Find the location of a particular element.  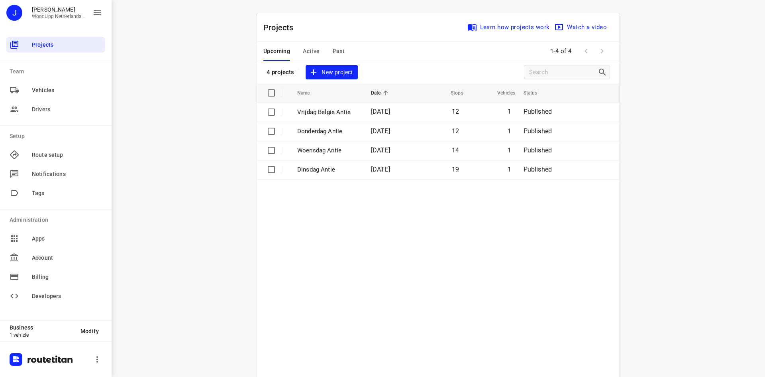

p: Vrijdag Belgie Antie is located at coordinates (328, 112).